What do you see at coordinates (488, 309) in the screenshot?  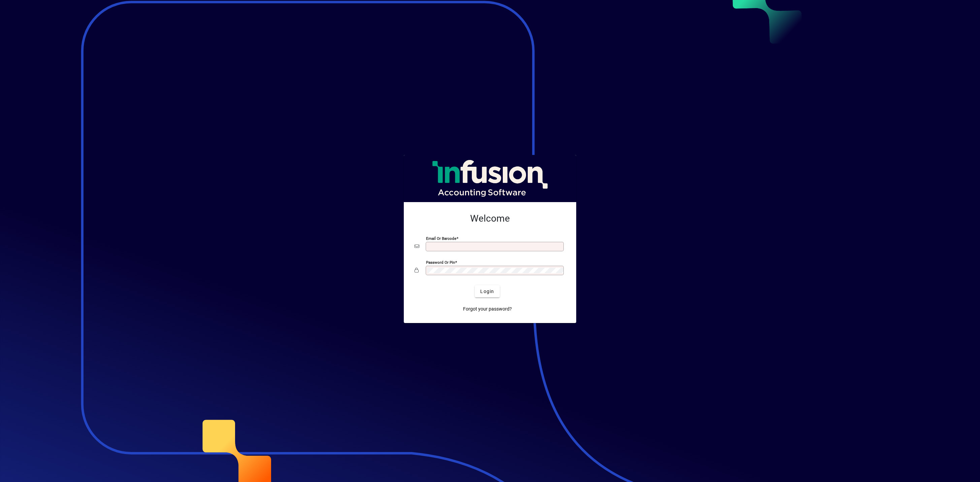 I see `a: Forgot your password?` at bounding box center [488, 309].